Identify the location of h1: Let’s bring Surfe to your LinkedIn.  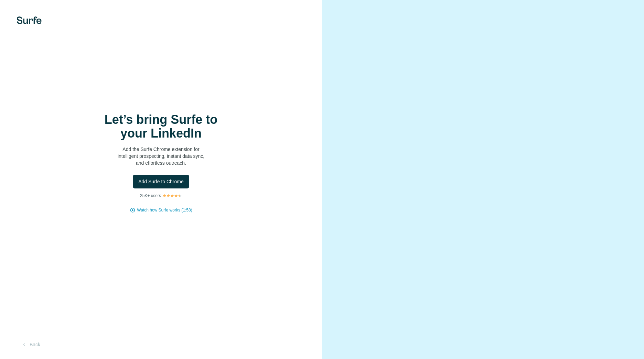
(161, 127).